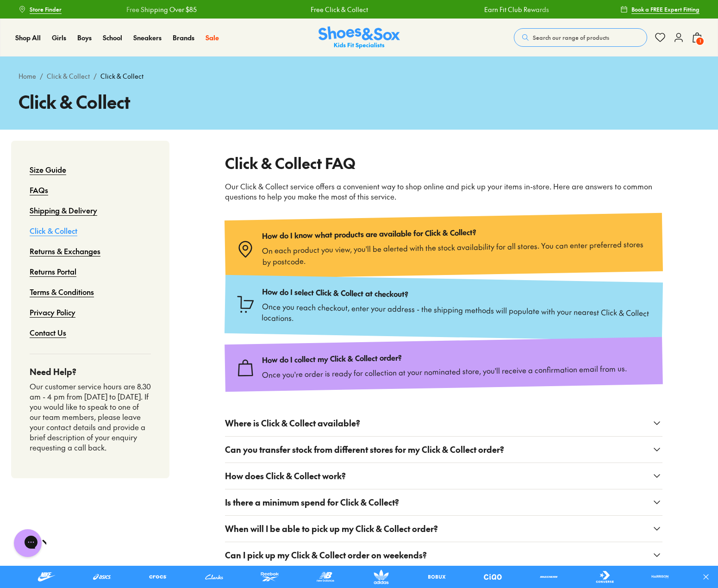 This screenshot has height=588, width=718. What do you see at coordinates (312, 501) in the screenshot?
I see `span: Is there a minimum spend for Click & Collect?` at bounding box center [312, 501].